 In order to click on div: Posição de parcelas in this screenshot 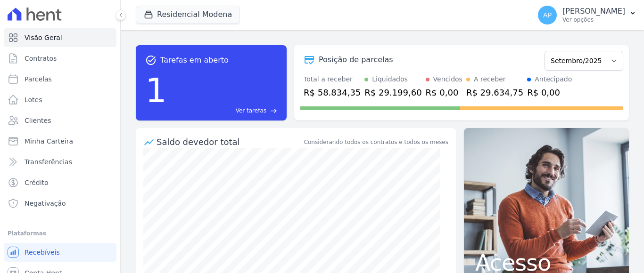, I will do `click(356, 60)`.